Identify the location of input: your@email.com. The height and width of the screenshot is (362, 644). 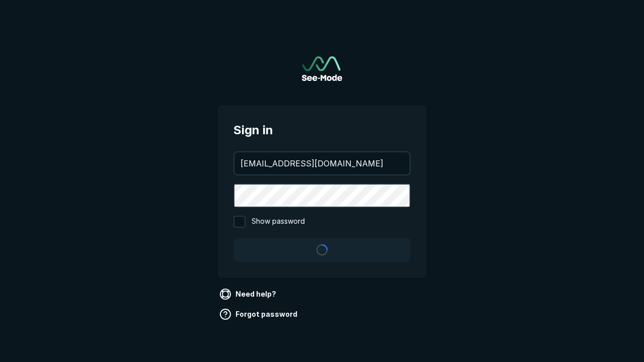
(322, 163).